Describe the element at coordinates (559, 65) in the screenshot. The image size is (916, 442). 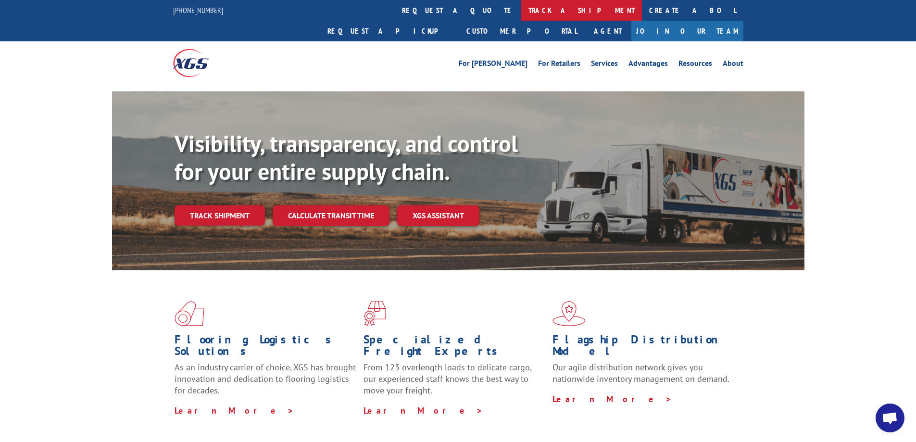
I see `a: For Retailers` at that location.